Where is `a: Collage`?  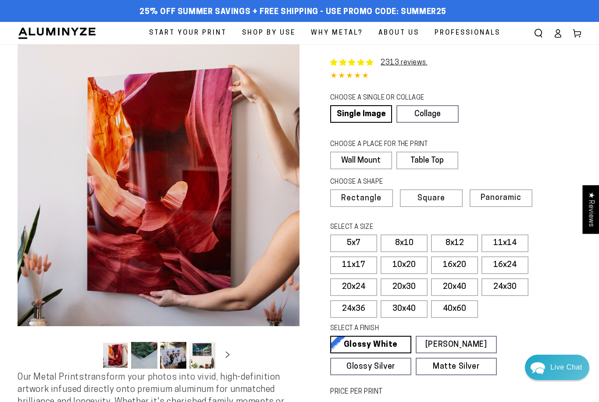 a: Collage is located at coordinates (427, 114).